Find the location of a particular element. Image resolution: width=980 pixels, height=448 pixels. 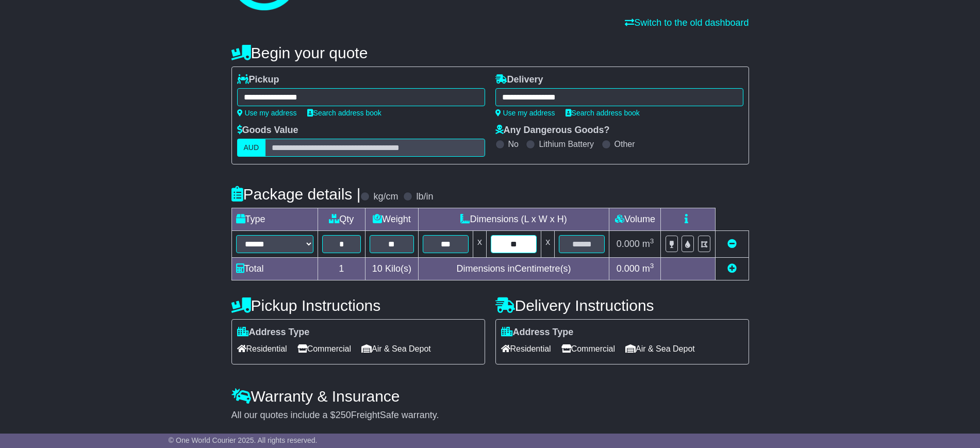

h4: Begin your quote is located at coordinates (490, 53).